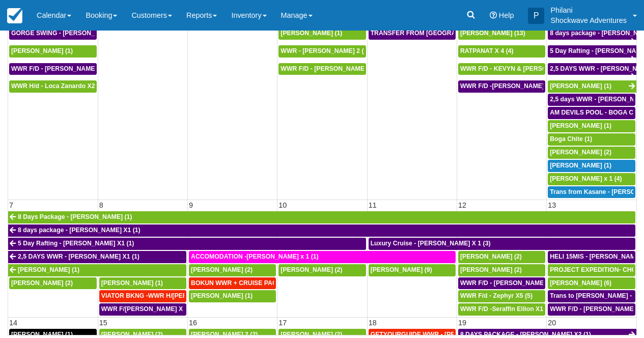 The height and width of the screenshot is (338, 644). I want to click on p: Philani, so click(589, 10).